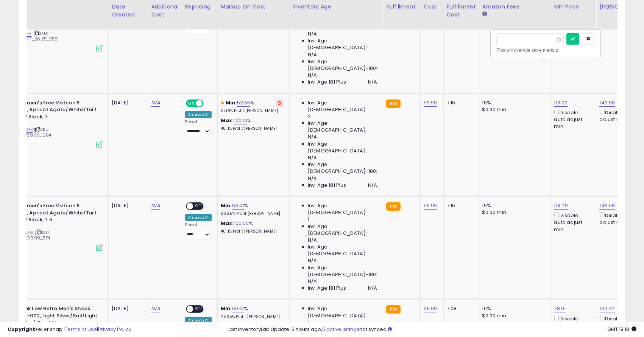 The width and height of the screenshot is (644, 337). I want to click on a: 114.29, so click(561, 206).